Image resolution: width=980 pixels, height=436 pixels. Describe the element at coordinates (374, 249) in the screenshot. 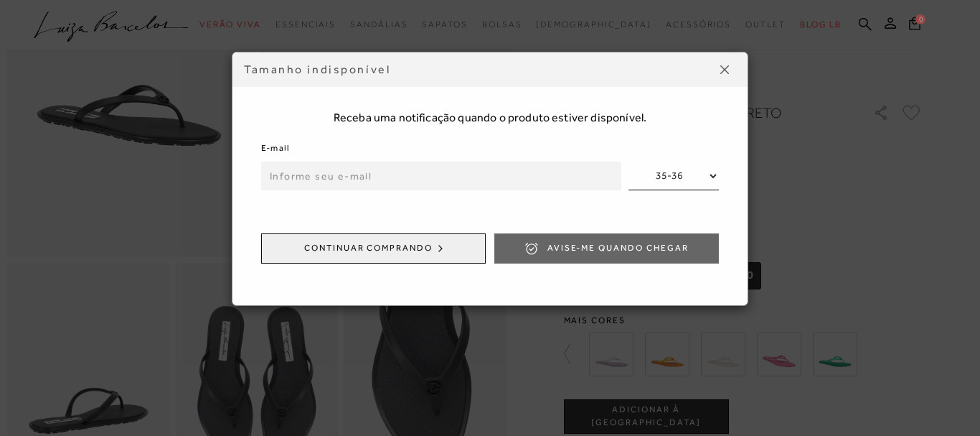

I see `button: Continuar comprando` at that location.